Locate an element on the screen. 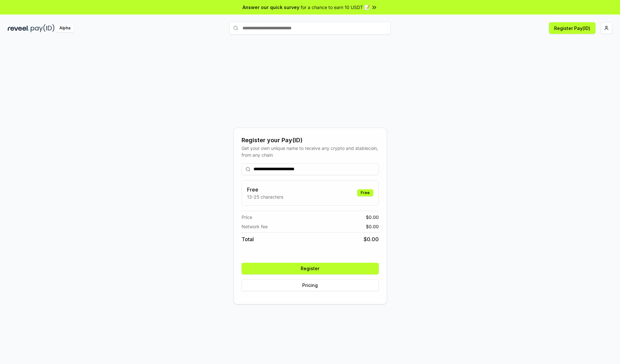  span: Price is located at coordinates (247, 217).